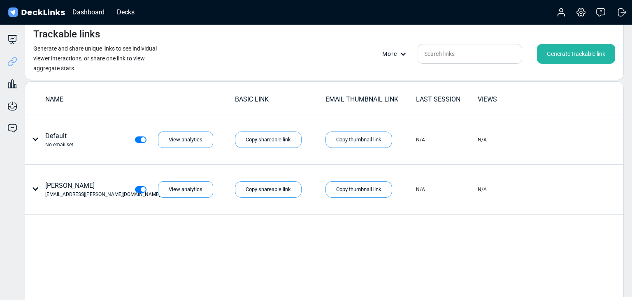 The width and height of the screenshot is (632, 300). Describe the element at coordinates (36, 12) in the screenshot. I see `img: DeckLinks` at that location.